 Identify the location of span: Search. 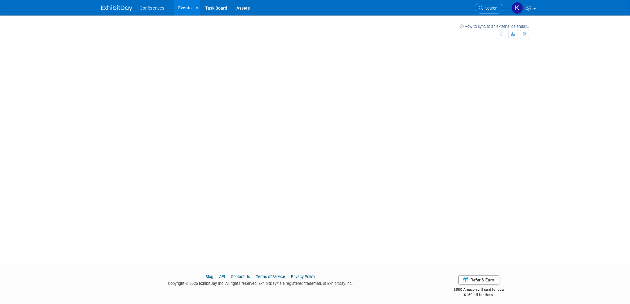
(490, 8).